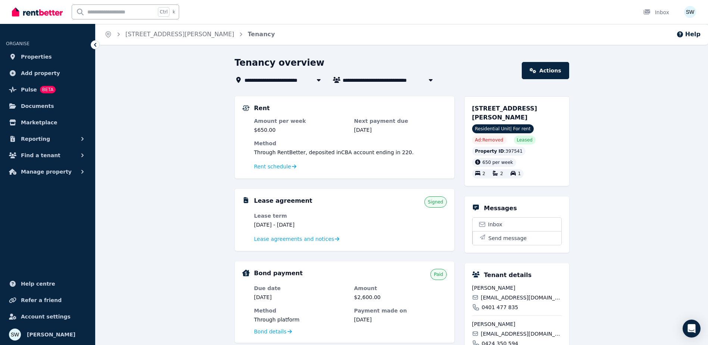  What do you see at coordinates (401, 311) in the screenshot?
I see `dt: Payment made on` at bounding box center [401, 311].